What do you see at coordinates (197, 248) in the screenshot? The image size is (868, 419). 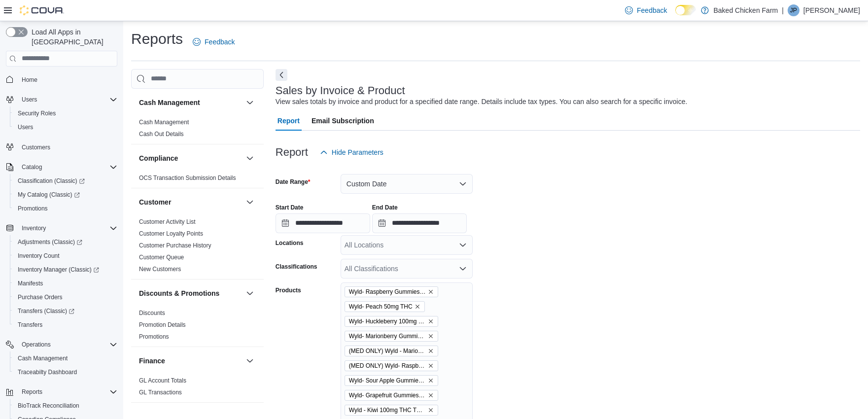 I see `div: Customer` at bounding box center [197, 248].